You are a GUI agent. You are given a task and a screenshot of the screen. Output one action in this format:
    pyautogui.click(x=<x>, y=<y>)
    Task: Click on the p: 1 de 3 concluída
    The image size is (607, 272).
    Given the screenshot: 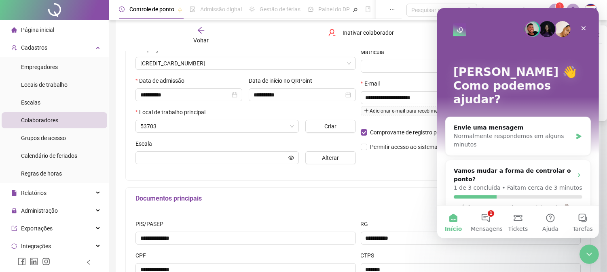 What is the action you would take?
    pyautogui.click(x=40, y=180)
    